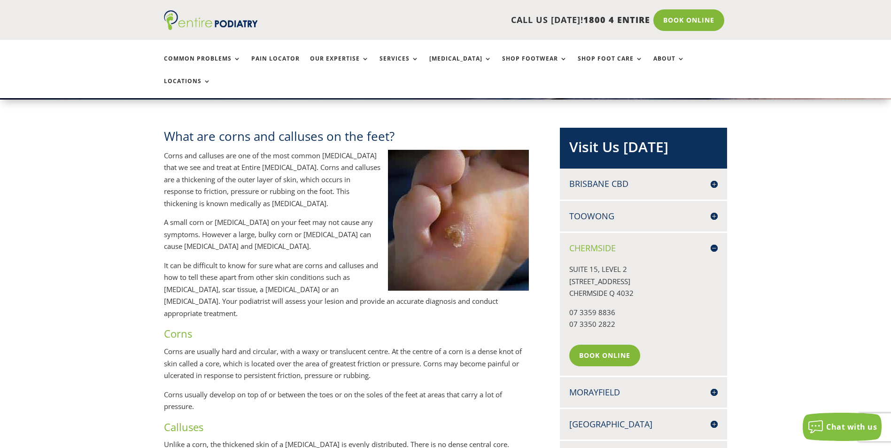 The width and height of the screenshot is (891, 448). What do you see at coordinates (643, 392) in the screenshot?
I see `h4: Morayfield` at bounding box center [643, 392].